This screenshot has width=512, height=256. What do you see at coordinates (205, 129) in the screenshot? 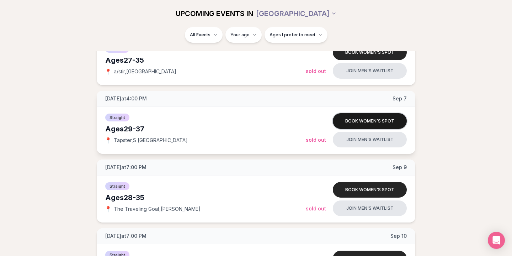
I see `div: Ages 29-37` at bounding box center [205, 129].